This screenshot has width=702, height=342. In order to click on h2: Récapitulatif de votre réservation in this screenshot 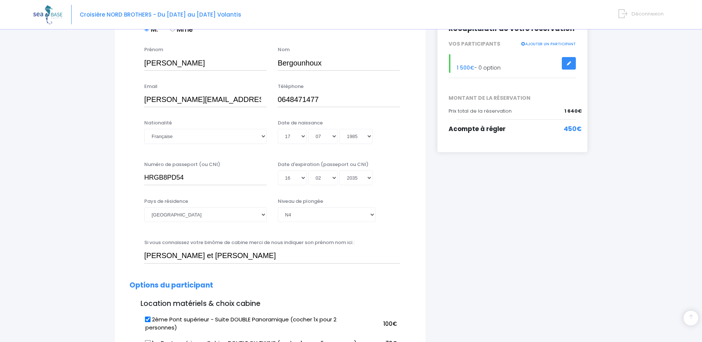, I will do `click(512, 28)`.